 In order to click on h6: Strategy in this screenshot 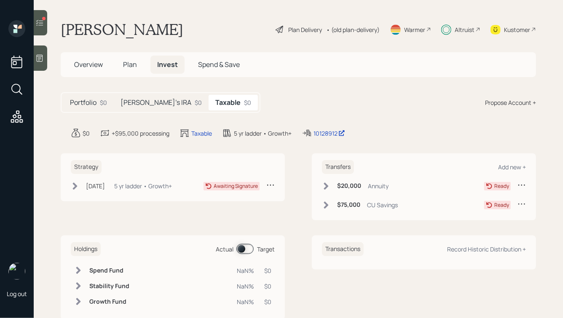, I will do `click(86, 167)`.